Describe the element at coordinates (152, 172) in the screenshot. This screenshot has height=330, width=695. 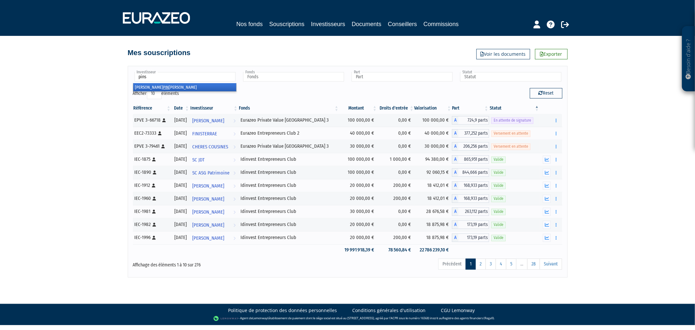
I see `div: IEC-1890` at that location.